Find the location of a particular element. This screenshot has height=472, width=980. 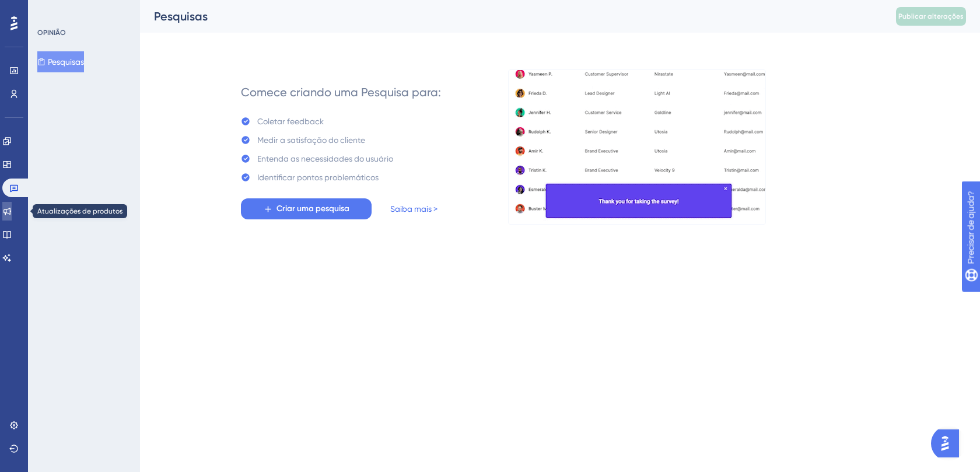

font: Comece criando uma Pesquisa para: is located at coordinates (341, 92).